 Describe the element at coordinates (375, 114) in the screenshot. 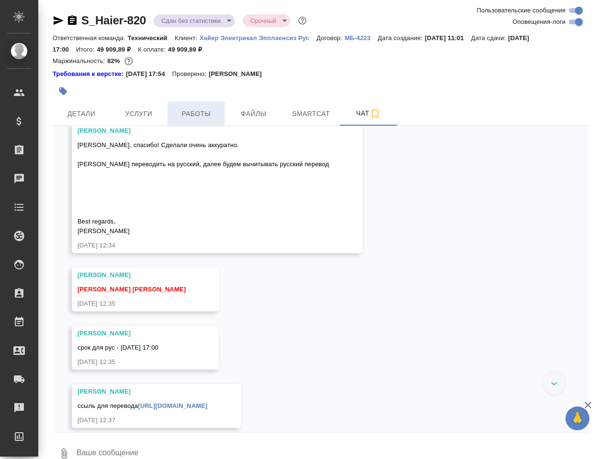

I see `svg: Подписаться` at that location.